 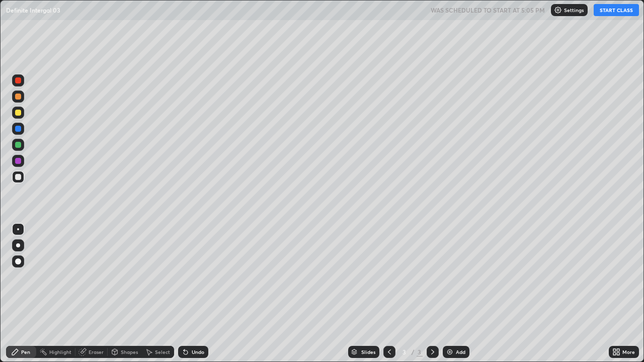 What do you see at coordinates (26, 352) in the screenshot?
I see `div: Pen` at bounding box center [26, 352].